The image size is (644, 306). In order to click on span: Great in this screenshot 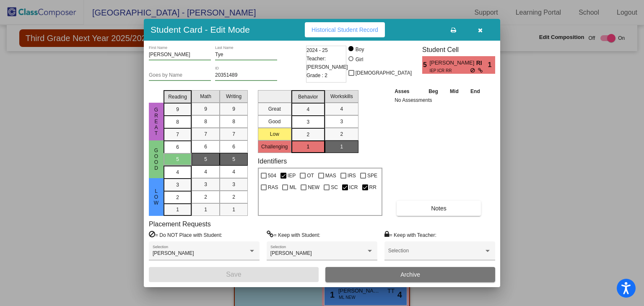, I will do `click(156, 122)`.